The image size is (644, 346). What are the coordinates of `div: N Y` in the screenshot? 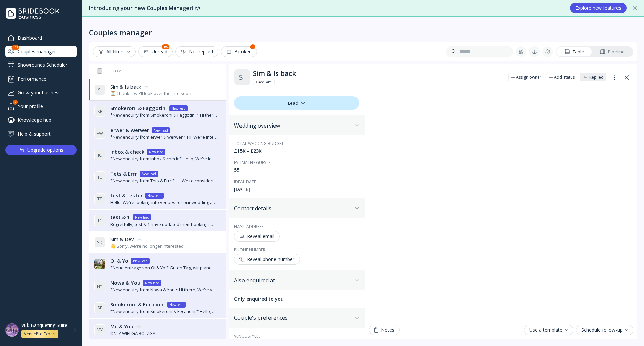 It's located at (100, 286).